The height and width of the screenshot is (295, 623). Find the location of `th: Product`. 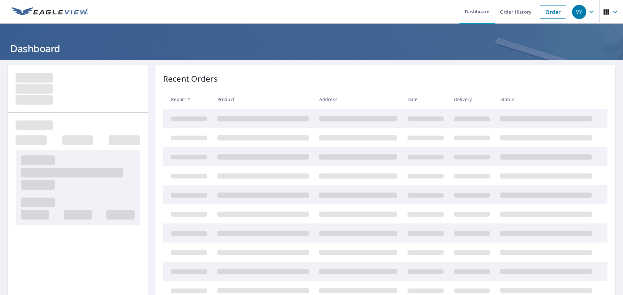

th: Product is located at coordinates (263, 99).